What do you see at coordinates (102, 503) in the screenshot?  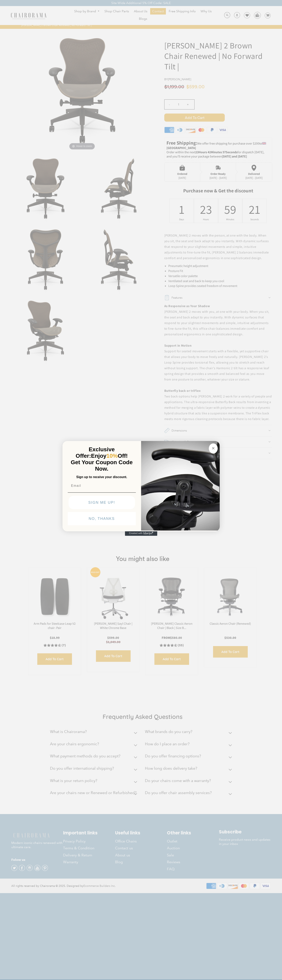 I see `button: SIGN ME UP!` at bounding box center [102, 503].